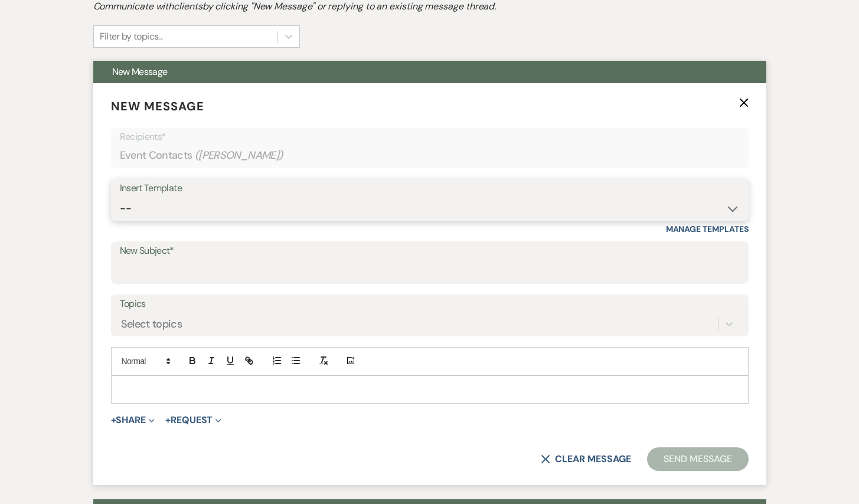 The width and height of the screenshot is (859, 504). I want to click on button: Share, so click(133, 420).